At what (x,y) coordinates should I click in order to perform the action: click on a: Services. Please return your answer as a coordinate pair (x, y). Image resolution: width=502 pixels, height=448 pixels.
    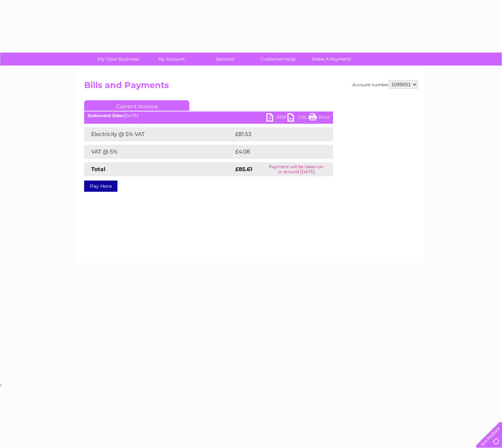
    Looking at the image, I should click on (225, 59).